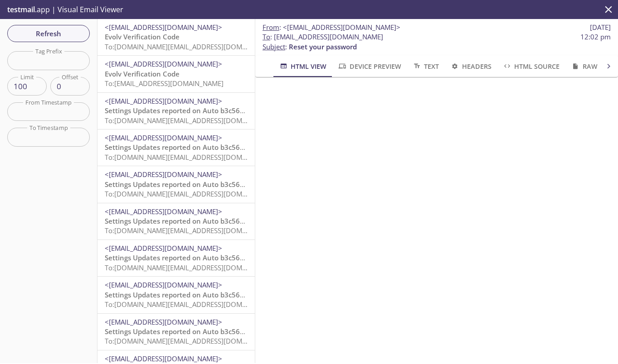 This screenshot has width=618, height=364. What do you see at coordinates (595, 37) in the screenshot?
I see `span: 12:02 pm` at bounding box center [595, 37].